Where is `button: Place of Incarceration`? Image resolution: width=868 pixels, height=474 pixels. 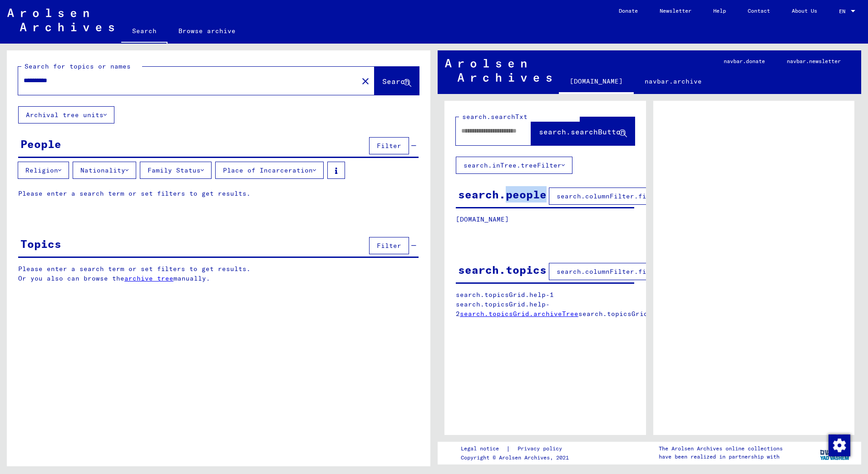 button: Place of Incarceration is located at coordinates (269, 170).